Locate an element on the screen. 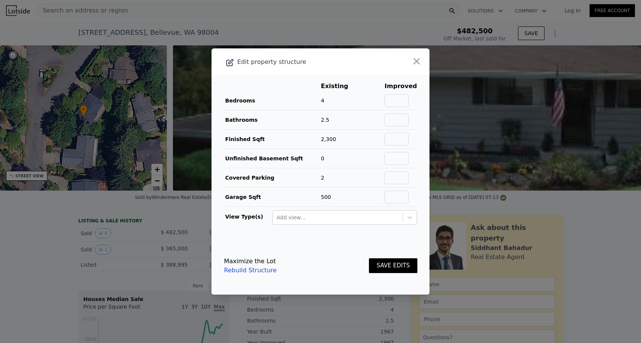  div: Edit property structure is located at coordinates (298, 62).